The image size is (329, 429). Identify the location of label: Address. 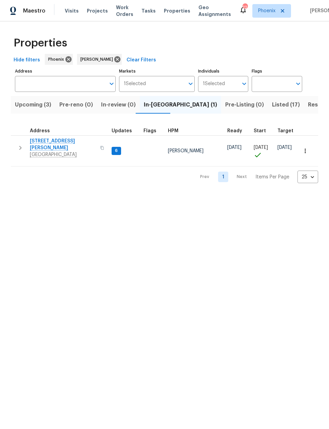
(65, 71).